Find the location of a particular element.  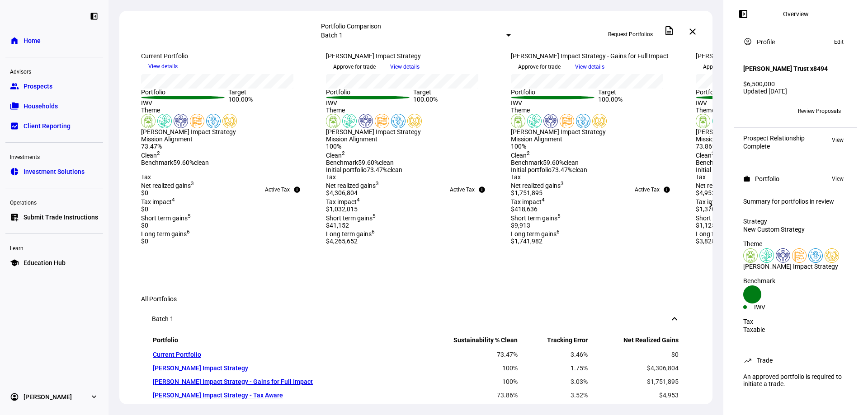

div: Learn is located at coordinates (54, 247).